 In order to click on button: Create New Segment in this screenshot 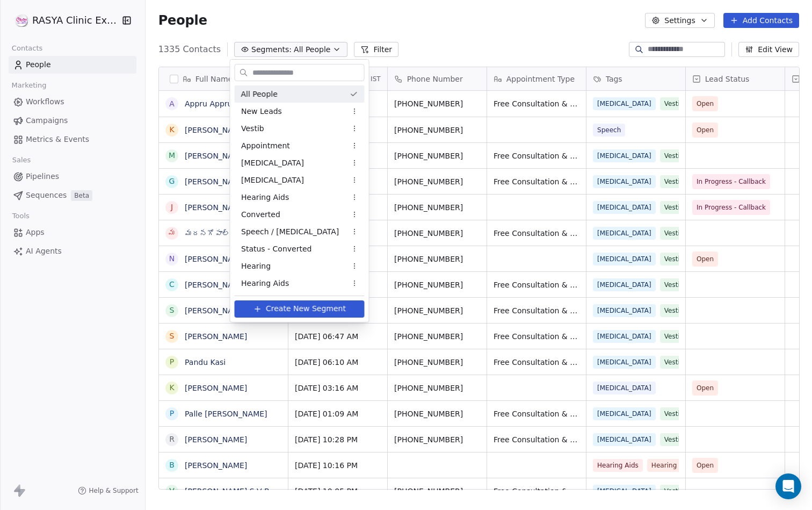, I will do `click(299, 309)`.